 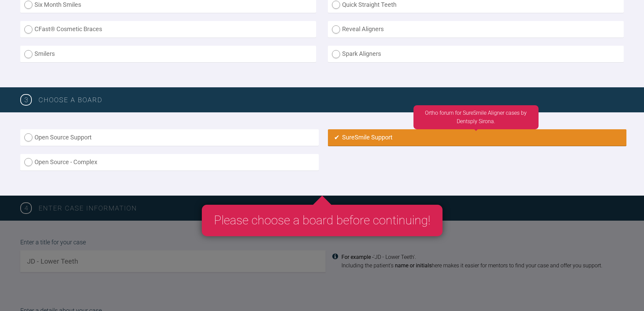 What do you see at coordinates (169, 162) in the screenshot?
I see `label: Open Source - Complex` at bounding box center [169, 162].